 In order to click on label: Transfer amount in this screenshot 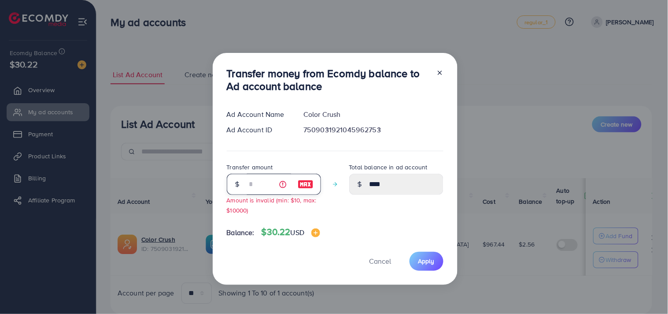, I will do `click(250, 167)`.